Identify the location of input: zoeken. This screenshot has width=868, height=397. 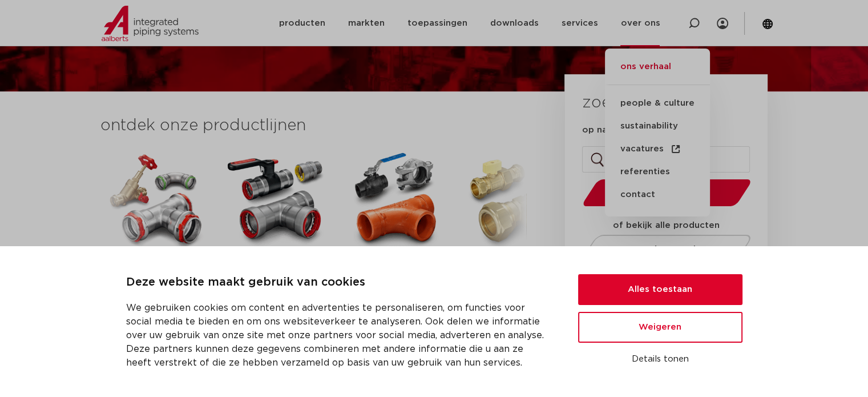
(666, 160).